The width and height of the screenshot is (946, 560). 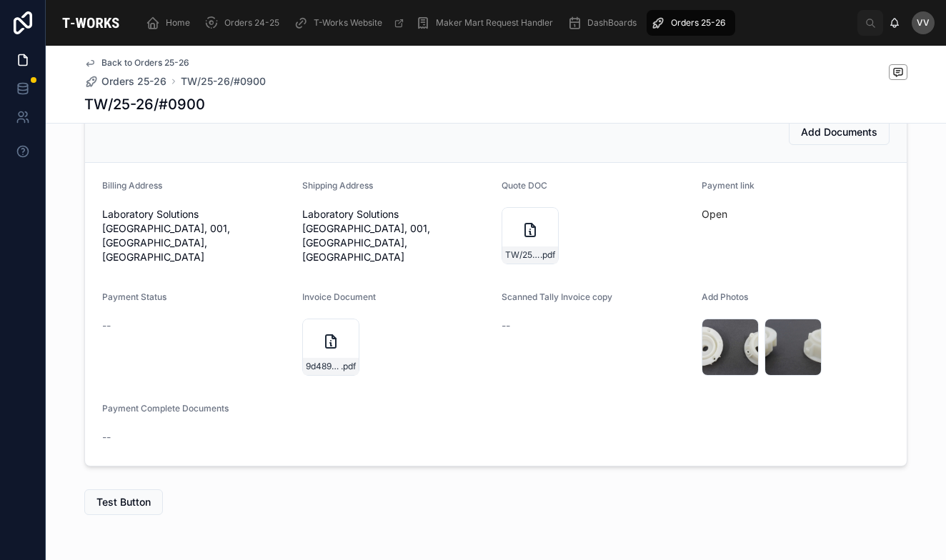 What do you see at coordinates (556, 297) in the screenshot?
I see `span: Scanned Tally Invoice copy` at bounding box center [556, 297].